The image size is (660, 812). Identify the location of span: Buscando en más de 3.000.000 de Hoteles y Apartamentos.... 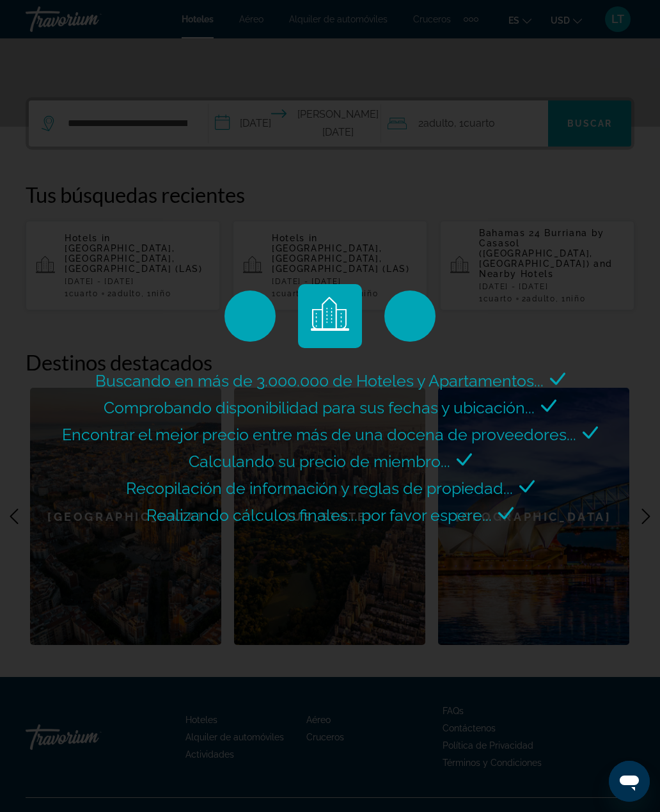
(319, 381).